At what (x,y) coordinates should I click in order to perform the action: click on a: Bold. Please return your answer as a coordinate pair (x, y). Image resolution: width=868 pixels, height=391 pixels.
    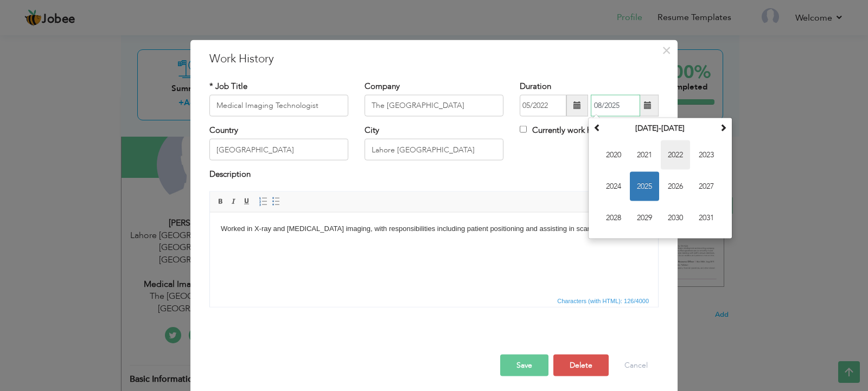
    Looking at the image, I should click on (221, 202).